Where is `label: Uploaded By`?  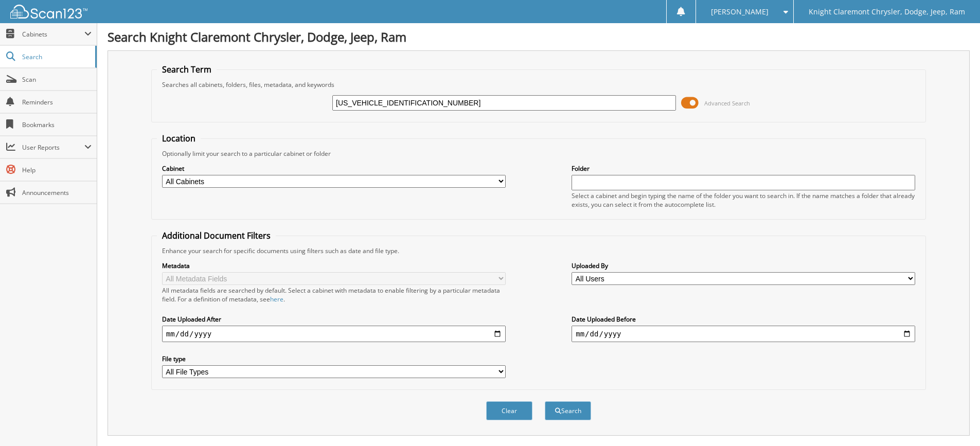
label: Uploaded By is located at coordinates (743, 266).